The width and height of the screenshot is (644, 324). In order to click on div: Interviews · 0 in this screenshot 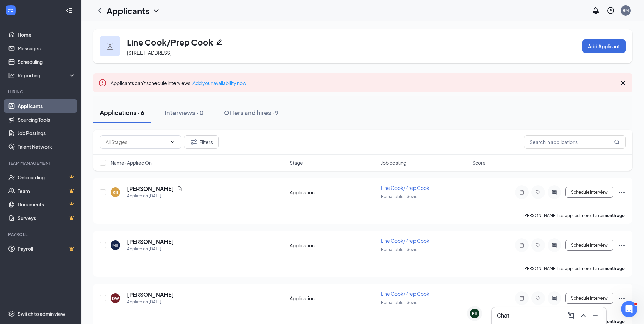, I will do `click(184, 112)`.